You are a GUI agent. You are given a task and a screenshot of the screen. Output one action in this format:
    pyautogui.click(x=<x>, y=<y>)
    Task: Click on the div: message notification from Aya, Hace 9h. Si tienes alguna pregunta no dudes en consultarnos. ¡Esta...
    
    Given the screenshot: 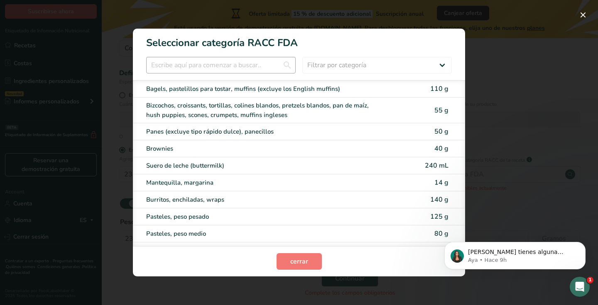 What is the action you would take?
    pyautogui.click(x=83, y=31)
    